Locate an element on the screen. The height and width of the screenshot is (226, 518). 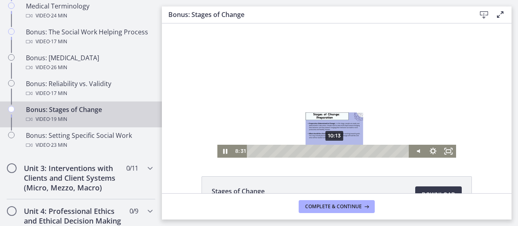
span: · 23 min is located at coordinates (58, 145).